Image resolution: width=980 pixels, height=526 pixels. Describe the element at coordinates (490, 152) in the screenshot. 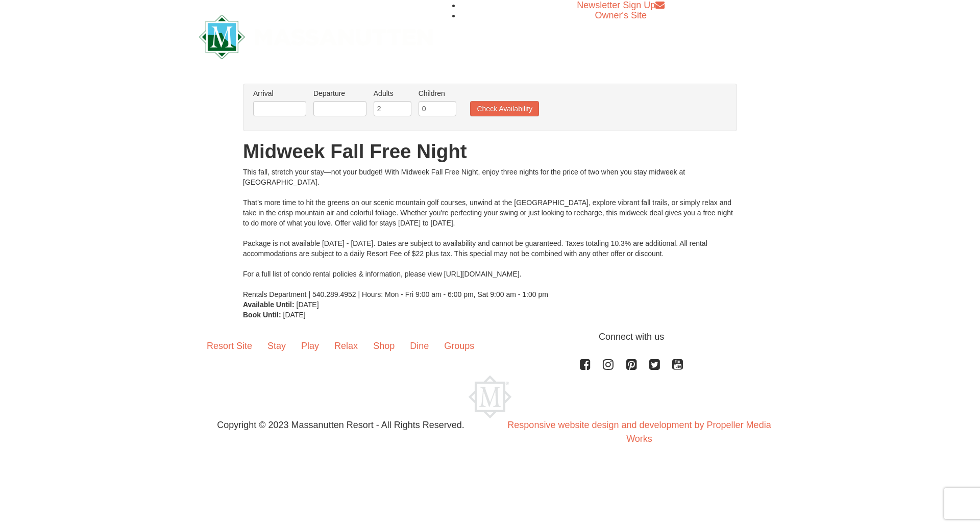

I see `h1: Midweek Fall Free Night` at that location.